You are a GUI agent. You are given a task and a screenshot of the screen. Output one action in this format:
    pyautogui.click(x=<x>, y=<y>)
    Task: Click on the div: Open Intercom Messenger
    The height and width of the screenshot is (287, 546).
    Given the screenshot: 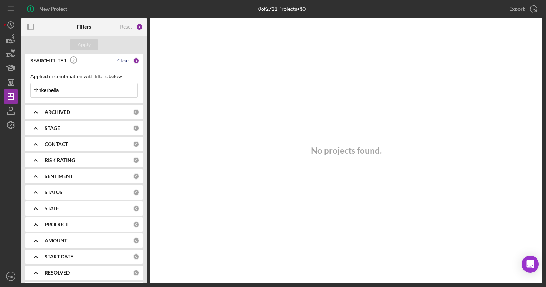 What is the action you would take?
    pyautogui.click(x=530, y=264)
    